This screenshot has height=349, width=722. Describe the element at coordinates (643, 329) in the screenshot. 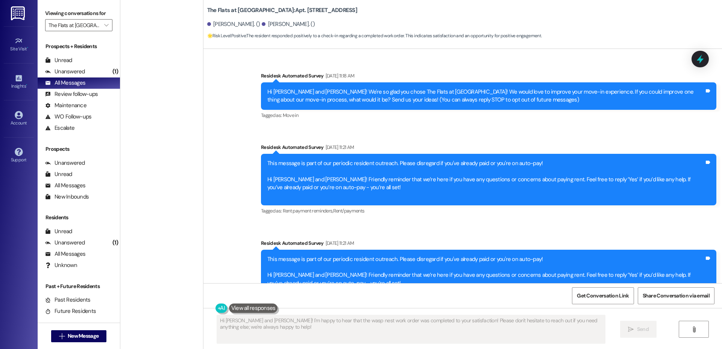

I see `span: Send` at that location.